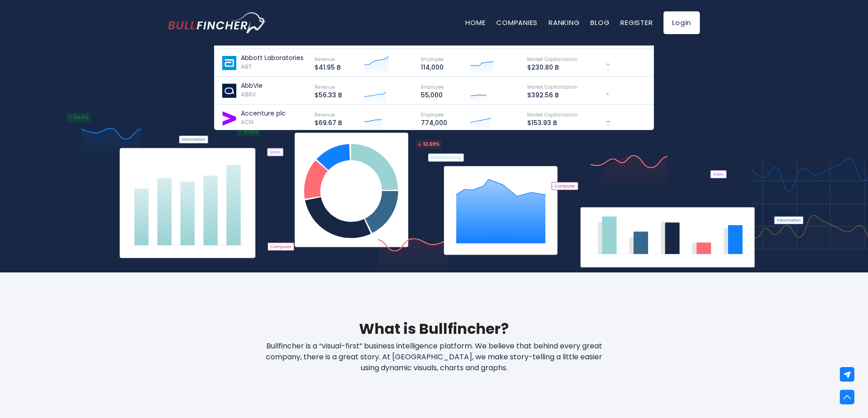  What do you see at coordinates (434, 123) in the screenshot?
I see `p: 774,000` at bounding box center [434, 123].